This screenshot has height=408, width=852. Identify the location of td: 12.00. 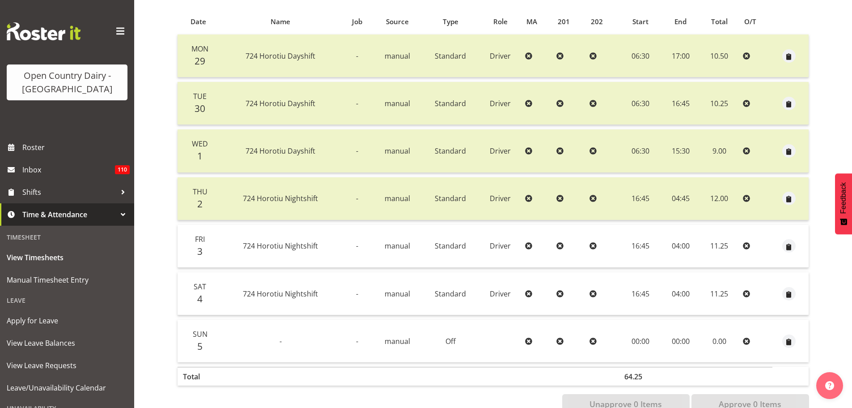
(719, 199).